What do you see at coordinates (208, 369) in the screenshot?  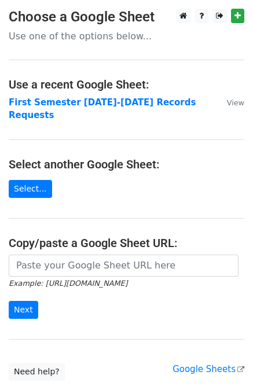 I see `a: Google Sheets` at bounding box center [208, 369].